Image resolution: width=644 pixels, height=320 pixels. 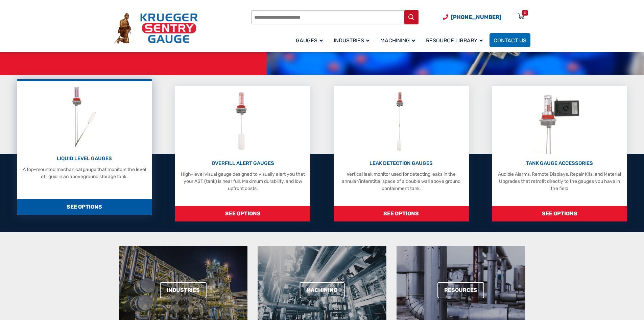 What do you see at coordinates (560, 181) in the screenshot?
I see `p: Audible Alarms, Remote Displays, Repair Kits, and Material Upgrades that retrofit directly to the...` at bounding box center [560, 181].